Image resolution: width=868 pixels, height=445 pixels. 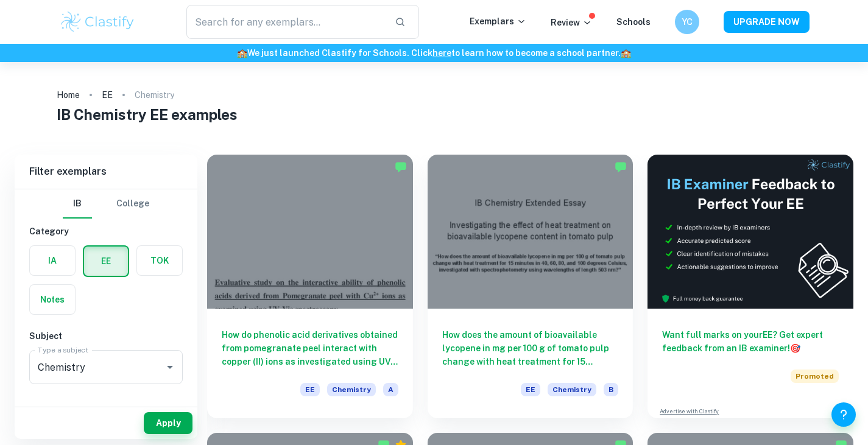 What do you see at coordinates (170, 367) in the screenshot?
I see `button: Open` at bounding box center [170, 367].